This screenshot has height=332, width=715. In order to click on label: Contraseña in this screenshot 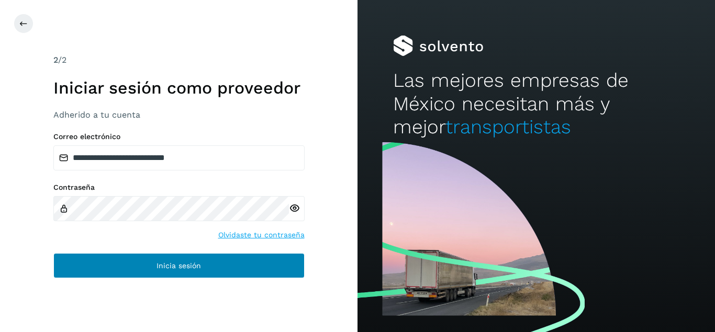, I will do `click(179, 187)`.